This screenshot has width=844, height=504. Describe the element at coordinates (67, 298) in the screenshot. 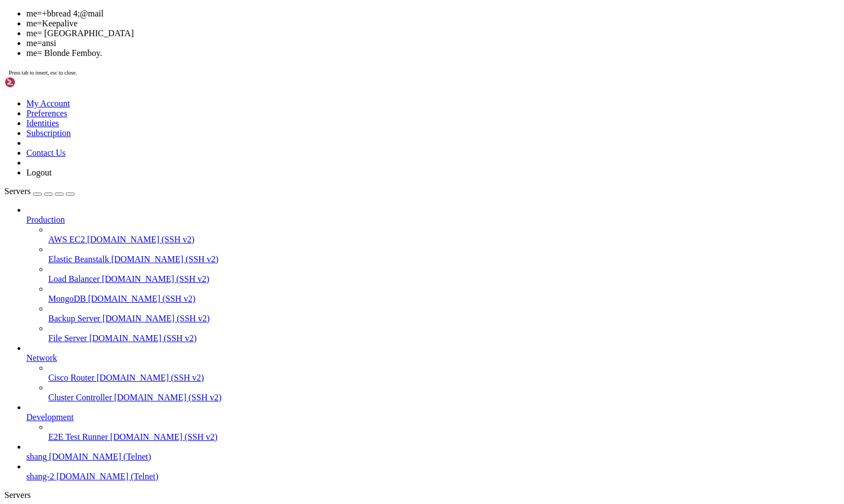

I see `span: MongoDB` at that location.